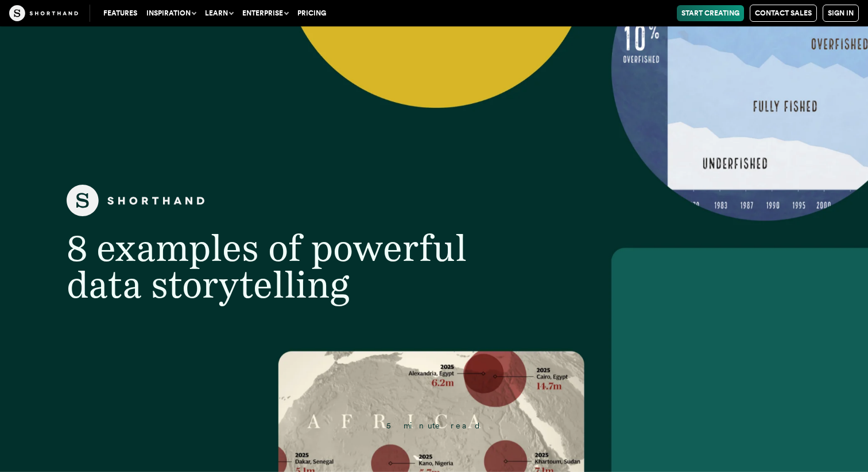 This screenshot has height=472, width=868. I want to click on img: The Craft, so click(43, 13).